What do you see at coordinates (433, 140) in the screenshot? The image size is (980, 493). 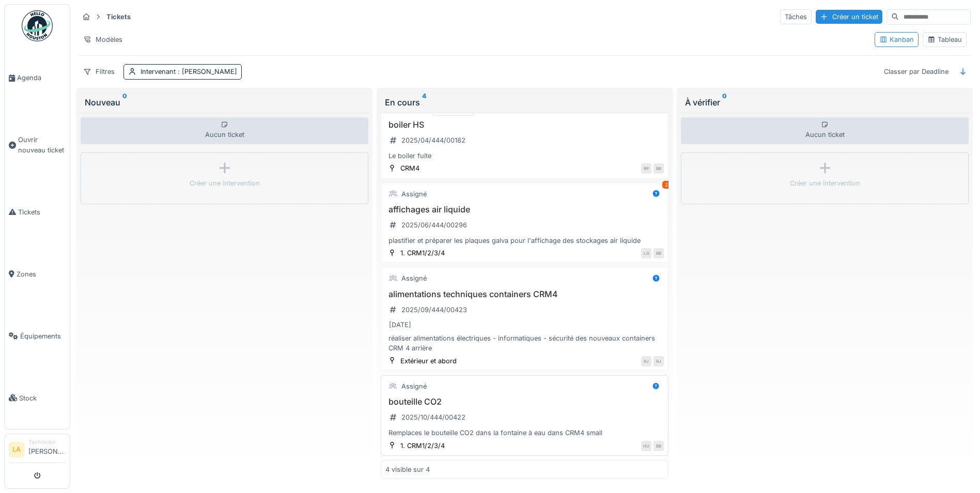 I see `div: 2025/04/444/00182` at bounding box center [433, 140].